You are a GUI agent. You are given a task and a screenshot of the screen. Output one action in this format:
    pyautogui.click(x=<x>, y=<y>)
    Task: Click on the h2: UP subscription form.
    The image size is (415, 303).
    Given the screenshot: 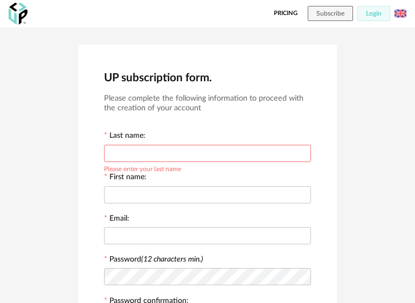 What is the action you would take?
    pyautogui.click(x=207, y=78)
    